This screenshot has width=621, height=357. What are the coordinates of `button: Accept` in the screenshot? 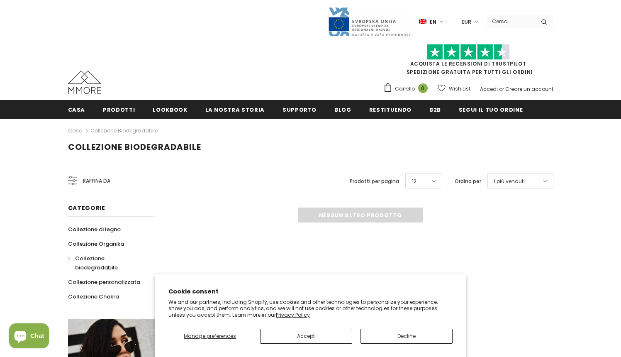 It's located at (306, 336).